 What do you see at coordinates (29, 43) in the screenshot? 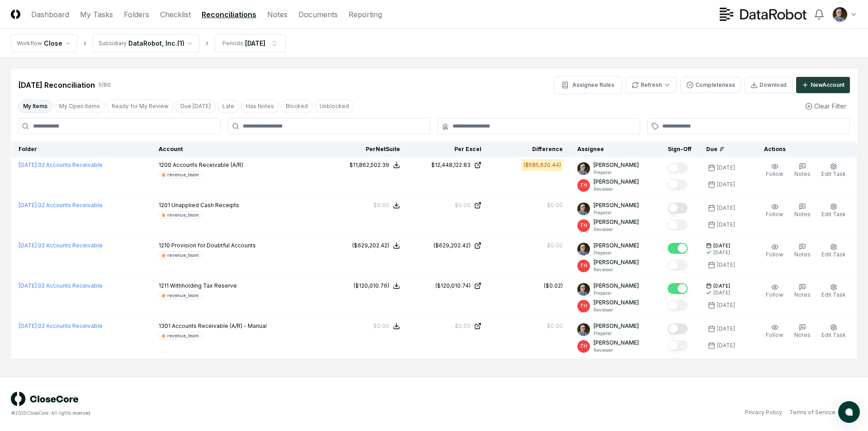
I see `div: Workflow` at bounding box center [29, 43].